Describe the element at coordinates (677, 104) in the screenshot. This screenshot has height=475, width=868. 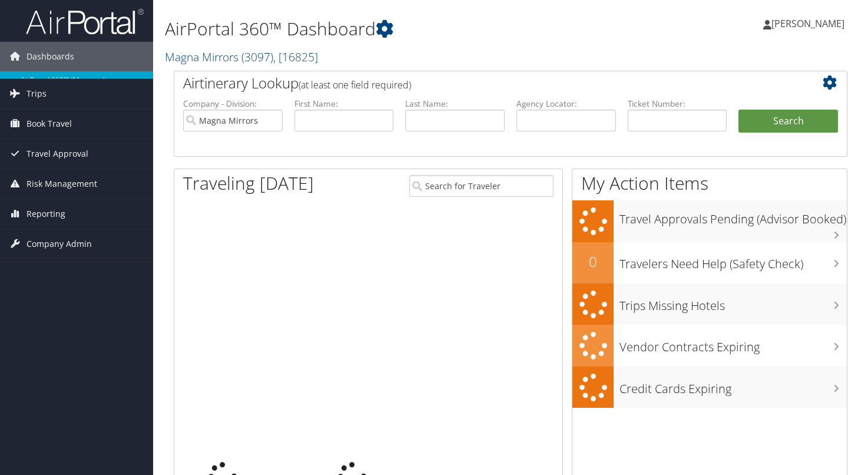
I see `label: Ticket Number:` at that location.